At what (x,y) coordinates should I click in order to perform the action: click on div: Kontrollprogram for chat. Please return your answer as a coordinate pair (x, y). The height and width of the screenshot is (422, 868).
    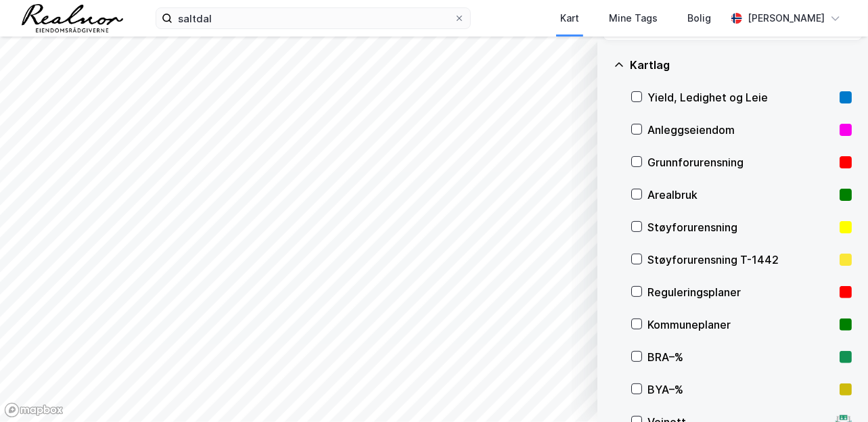
    Looking at the image, I should click on (834, 390).